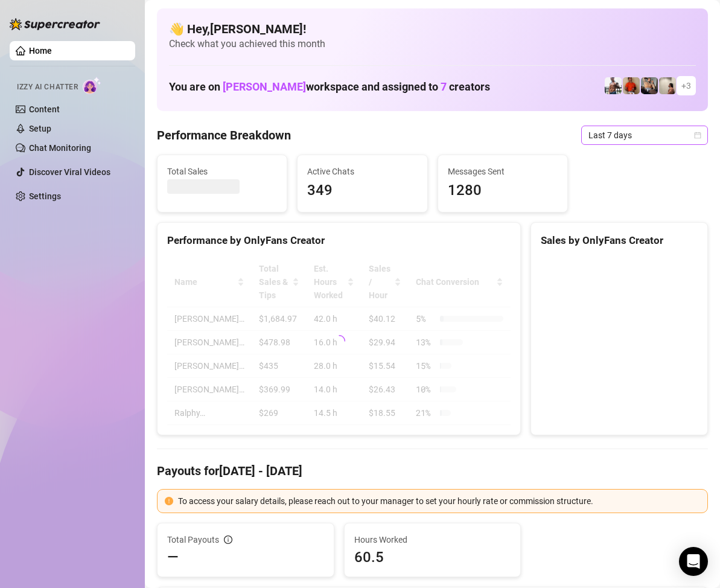 The width and height of the screenshot is (720, 588). What do you see at coordinates (698, 135) in the screenshot?
I see `span: calendar` at bounding box center [698, 135].